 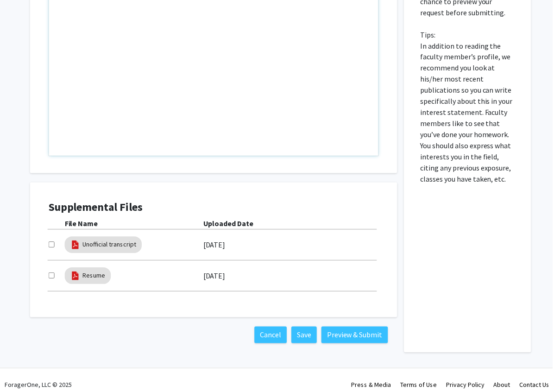 What do you see at coordinates (372, 386) in the screenshot?
I see `a: Press & Media` at bounding box center [372, 386].